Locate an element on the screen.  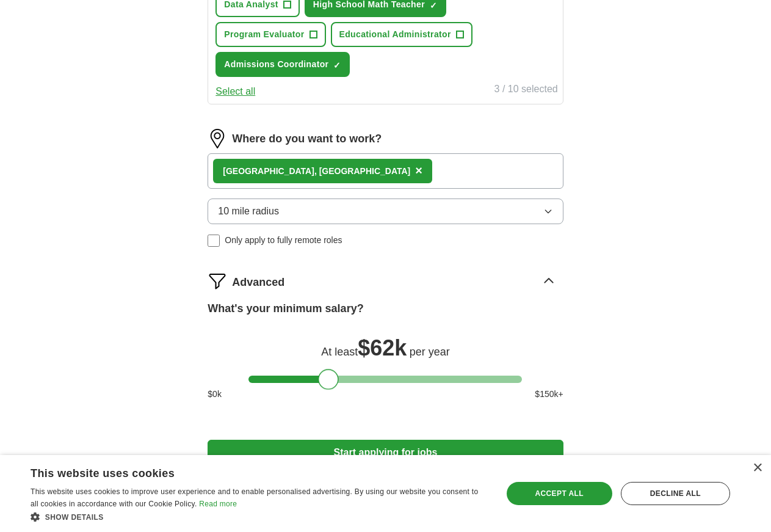
div: Show details is located at coordinates (259, 517).